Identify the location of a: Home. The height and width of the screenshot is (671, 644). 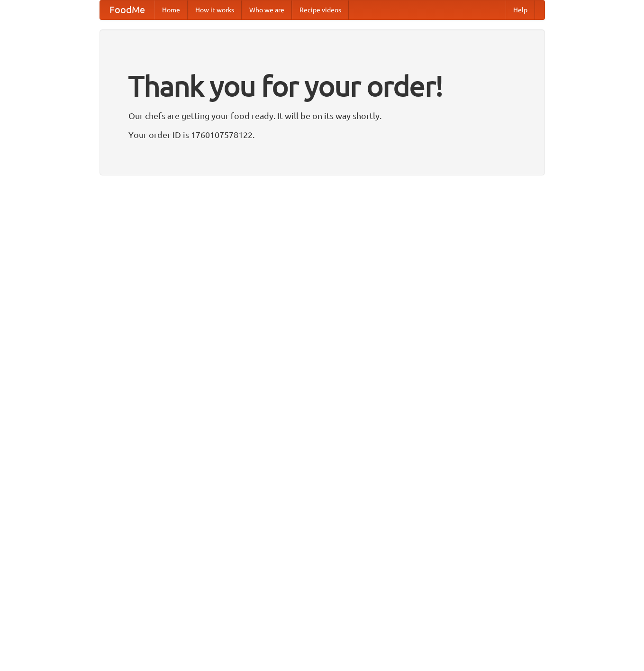
(171, 10).